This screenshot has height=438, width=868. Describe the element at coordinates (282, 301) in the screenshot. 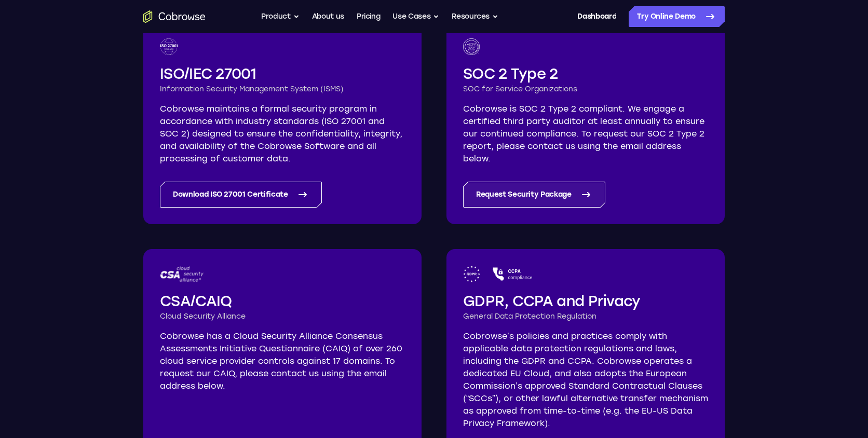

I see `h2: CSA/CAIQ` at that location.